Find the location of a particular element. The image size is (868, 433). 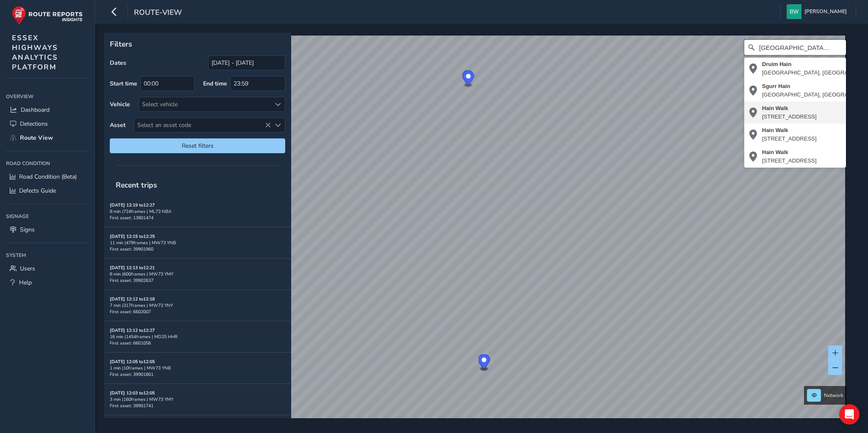

img: diamond-layout is located at coordinates (793, 11).